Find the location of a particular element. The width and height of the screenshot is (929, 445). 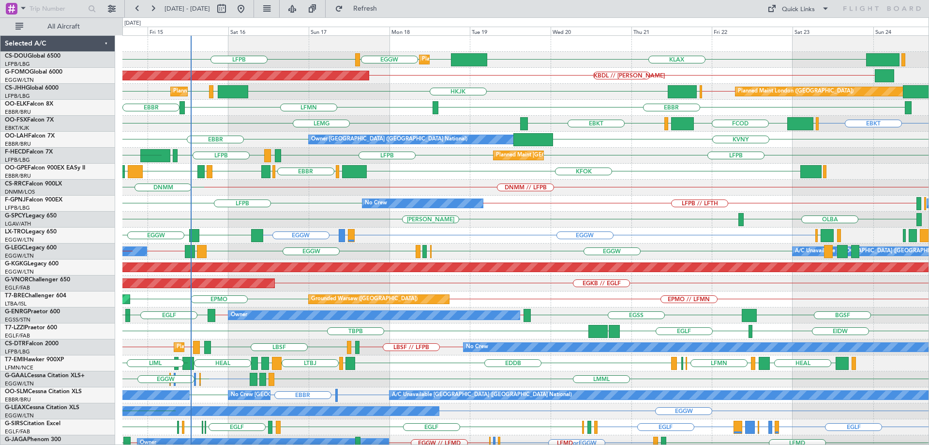

a: F-HECDFalcon 7X is located at coordinates (29, 152).